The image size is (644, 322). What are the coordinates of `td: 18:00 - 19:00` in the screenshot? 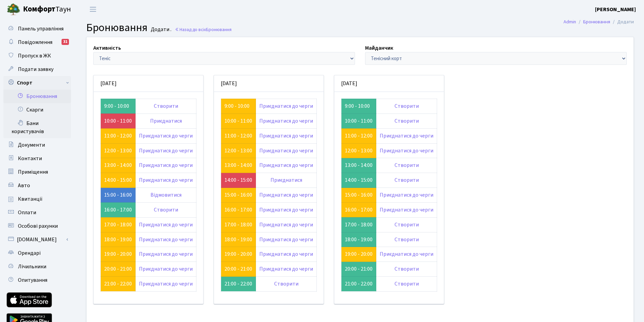 It's located at (359, 240).